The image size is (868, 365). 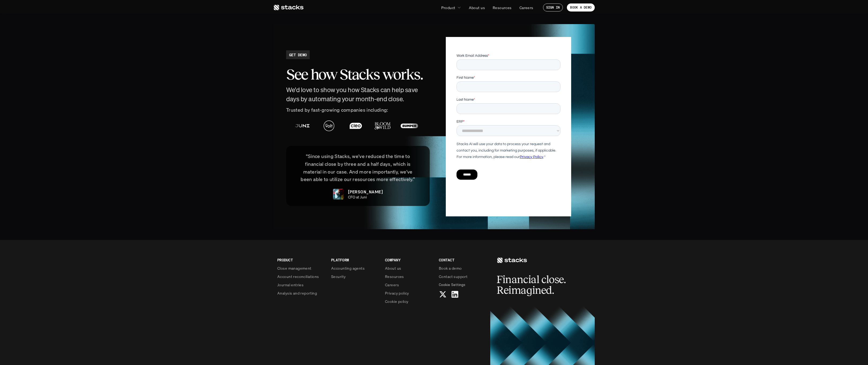 What do you see at coordinates (355, 268) in the screenshot?
I see `a: Accounting agents` at bounding box center [355, 268].